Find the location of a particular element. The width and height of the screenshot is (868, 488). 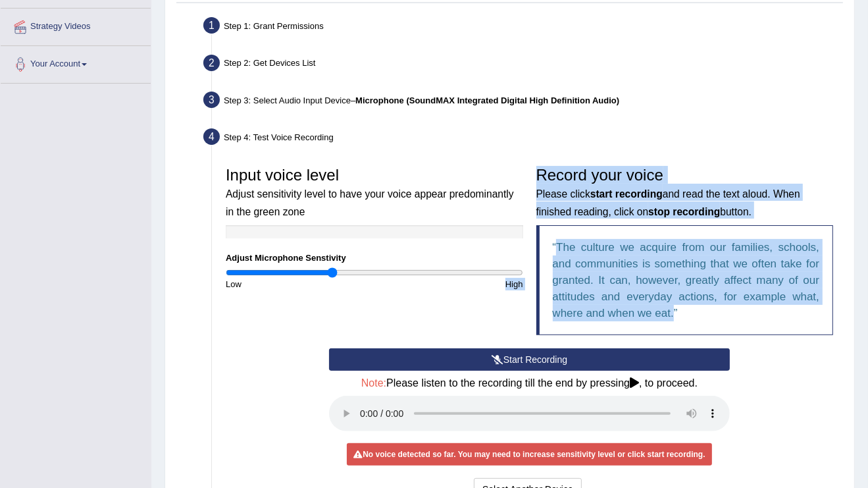

div: No voice detected so far. You may need to increase sensitivity level or click start recording. is located at coordinates (529, 454).